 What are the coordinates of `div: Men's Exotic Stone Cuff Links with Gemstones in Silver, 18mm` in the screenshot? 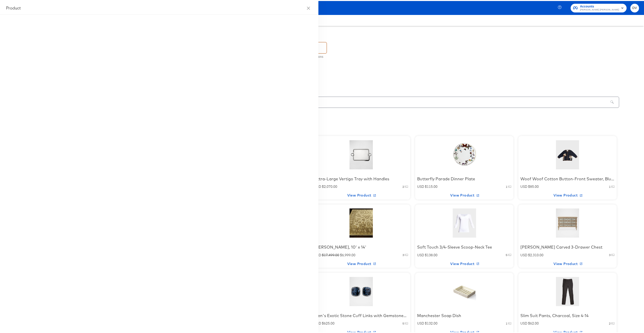 It's located at (361, 314).